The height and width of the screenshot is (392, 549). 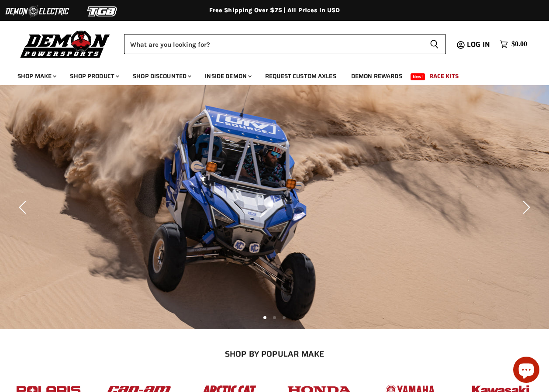 I want to click on span: New!, so click(x=418, y=77).